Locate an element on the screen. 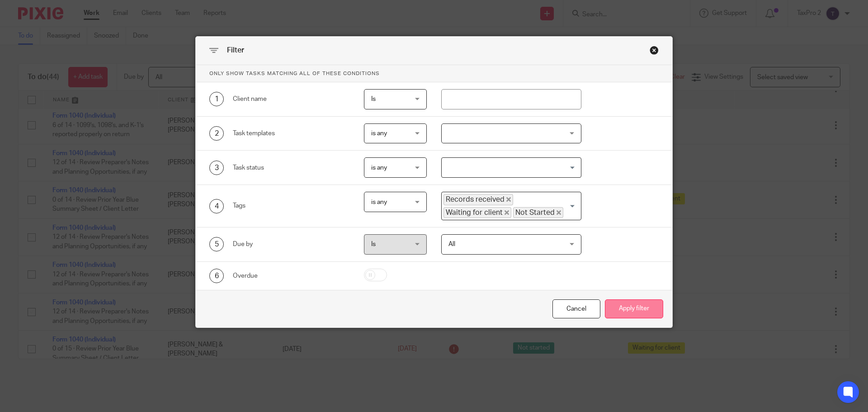 This screenshot has height=412, width=868. span: Filter is located at coordinates (236, 50).